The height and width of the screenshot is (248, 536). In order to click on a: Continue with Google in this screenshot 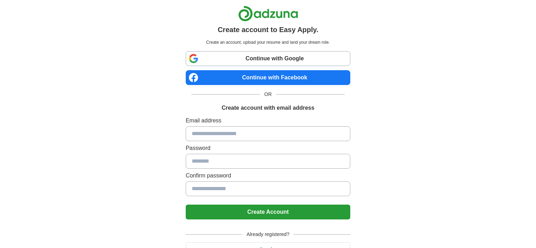, I will do `click(268, 58)`.